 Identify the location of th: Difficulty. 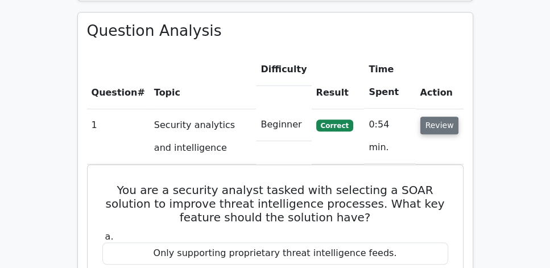
(283, 69).